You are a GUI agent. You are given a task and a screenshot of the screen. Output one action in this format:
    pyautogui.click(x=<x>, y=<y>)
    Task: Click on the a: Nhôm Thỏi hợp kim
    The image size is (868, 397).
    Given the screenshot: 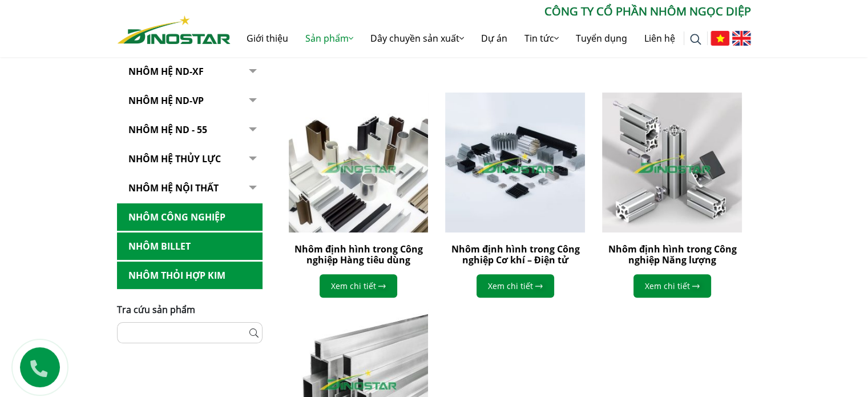 What is the action you would take?
    pyautogui.click(x=189, y=275)
    